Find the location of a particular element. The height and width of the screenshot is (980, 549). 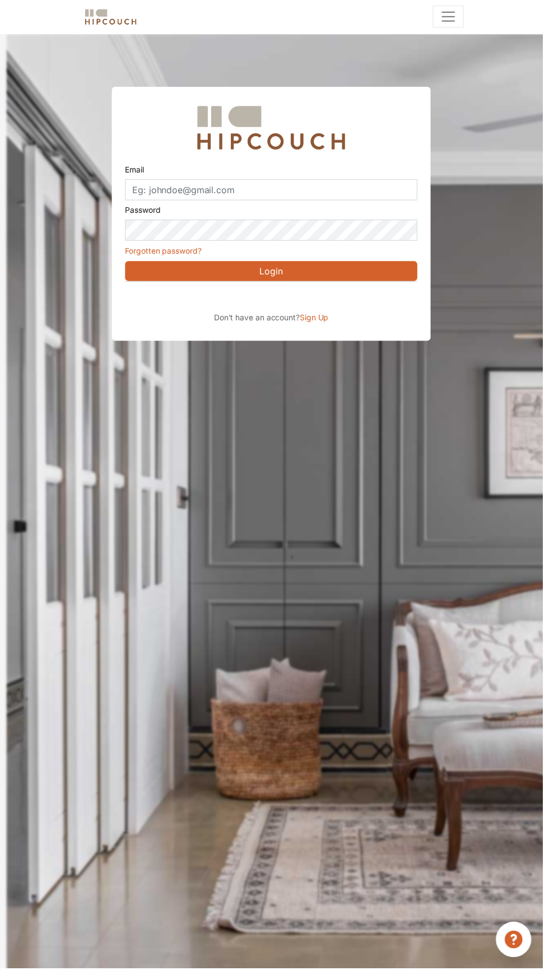

button: Toggle navigation is located at coordinates (454, 17).